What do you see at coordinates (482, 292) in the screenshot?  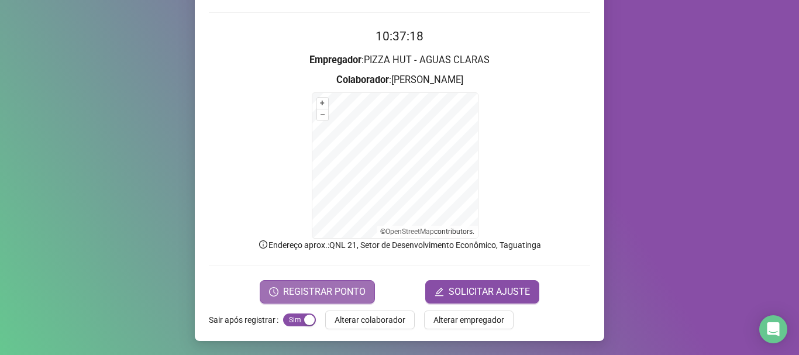 I see `button: editSOLICITAR AJUSTE` at bounding box center [482, 292].